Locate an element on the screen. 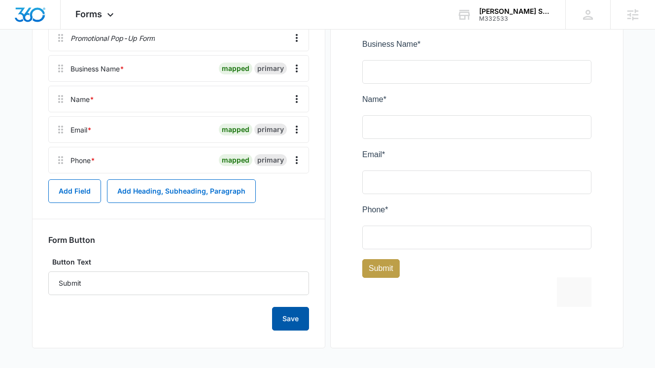 This screenshot has height=368, width=655. p: Promotional Pop-Up Form is located at coordinates (112, 38).